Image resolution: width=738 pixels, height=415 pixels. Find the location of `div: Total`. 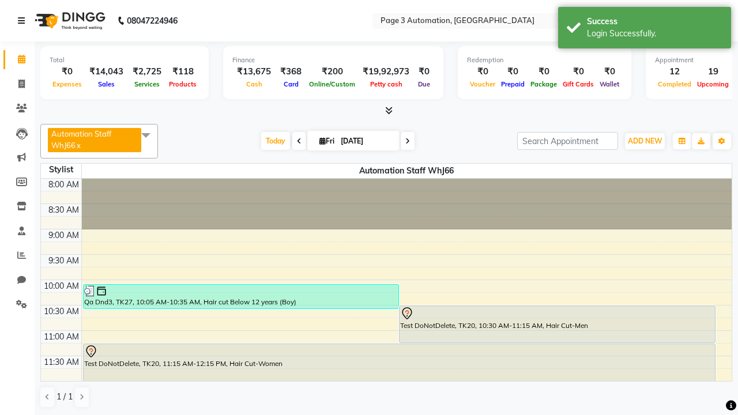

div: Total is located at coordinates (125, 60).